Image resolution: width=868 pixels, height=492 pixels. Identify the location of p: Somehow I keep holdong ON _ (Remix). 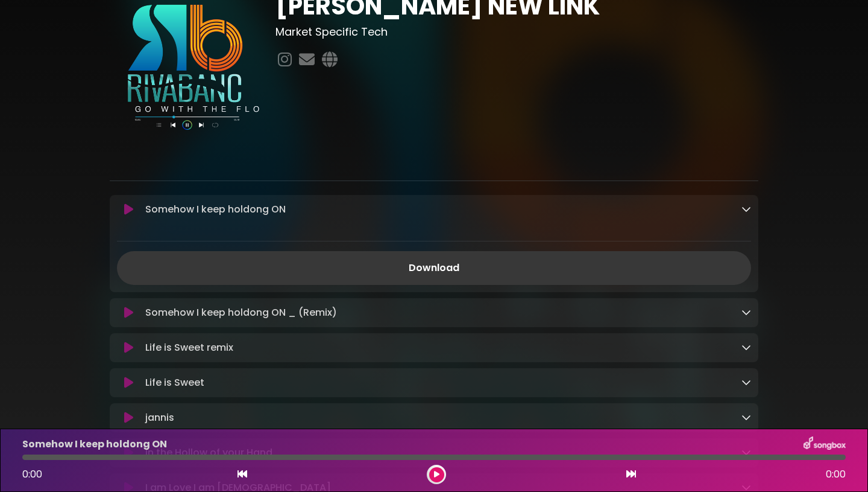
(241, 313).